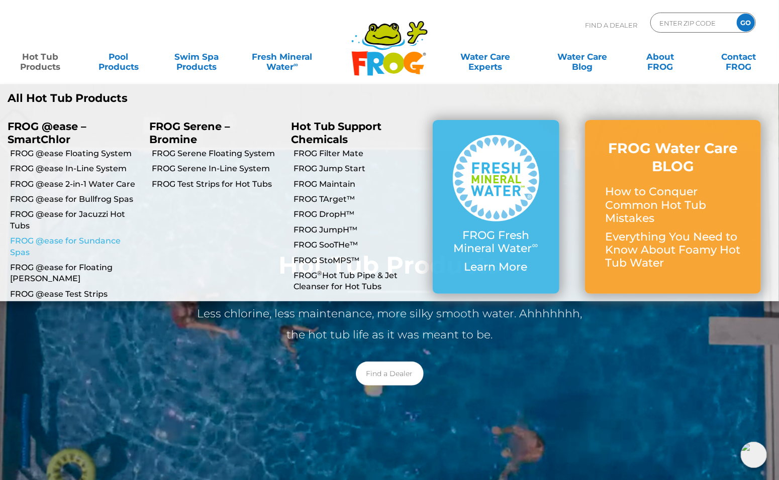  What do you see at coordinates (496, 267) in the screenshot?
I see `p: Learn More` at bounding box center [496, 267].